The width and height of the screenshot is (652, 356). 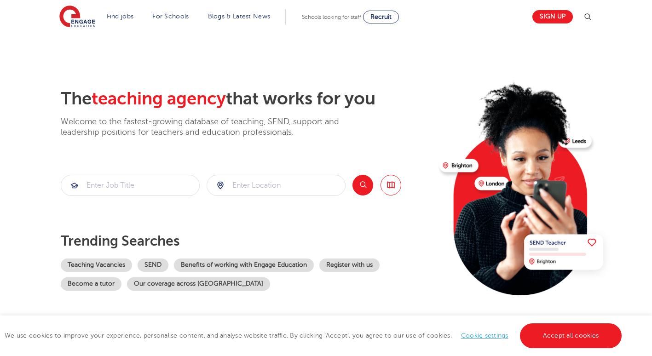 What do you see at coordinates (349, 265) in the screenshot?
I see `a: Register with us` at bounding box center [349, 265].